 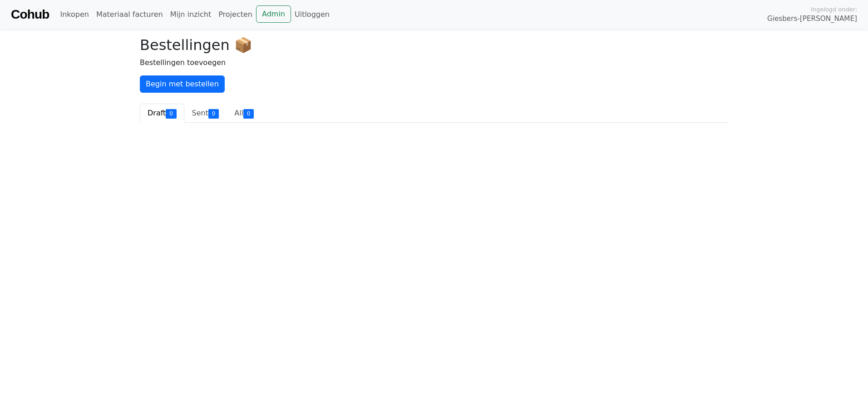 What do you see at coordinates (434, 62) in the screenshot?
I see `p: Bestellingen toevoegen` at bounding box center [434, 62].